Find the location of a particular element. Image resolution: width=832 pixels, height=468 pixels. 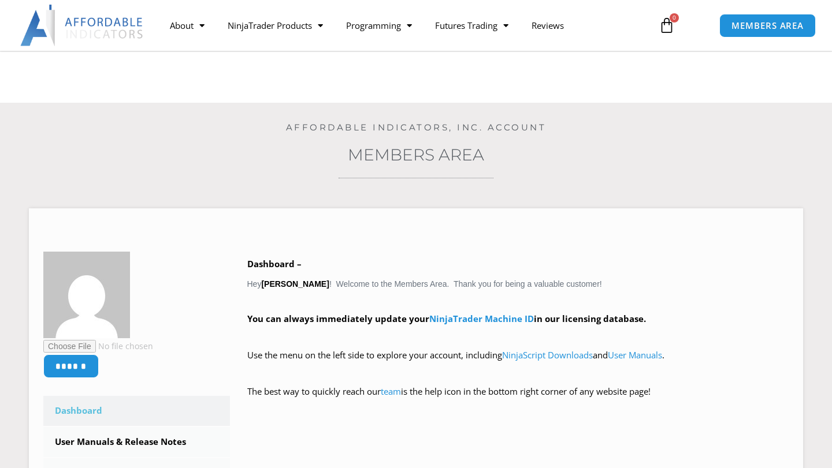

a: team is located at coordinates (390, 392).